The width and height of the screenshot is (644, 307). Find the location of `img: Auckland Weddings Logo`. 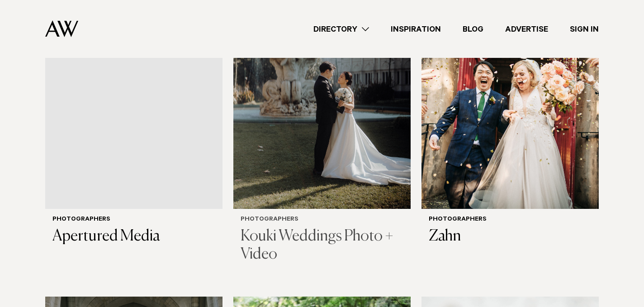

img: Auckland Weddings Logo is located at coordinates (62, 29).